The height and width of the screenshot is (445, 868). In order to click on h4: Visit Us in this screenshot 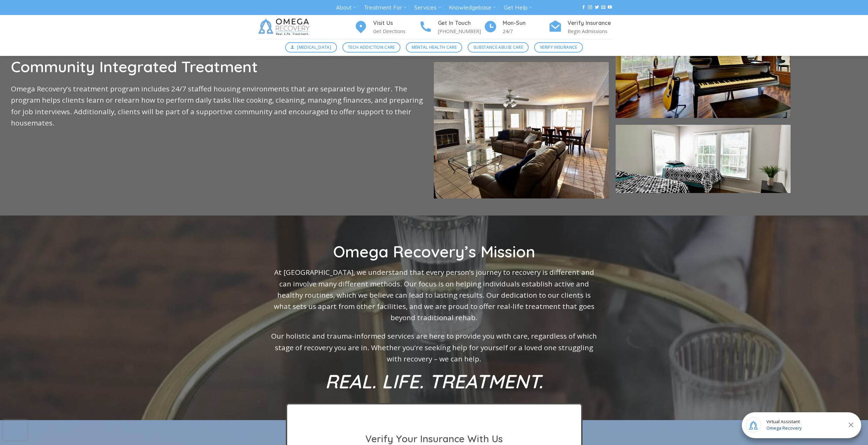, I will do `click(396, 23)`.